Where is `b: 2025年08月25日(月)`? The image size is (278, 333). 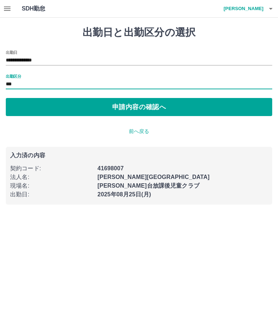 b: 2025年08月25日(月) is located at coordinates (124, 194).